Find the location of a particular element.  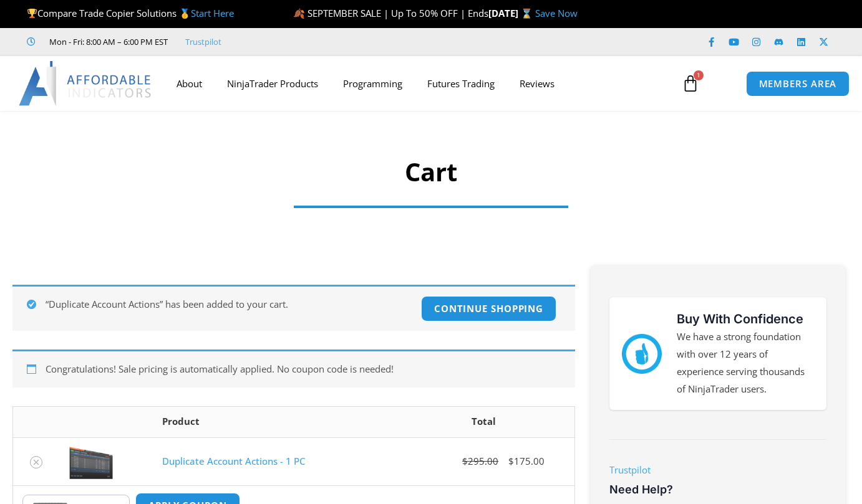

a: Remove Duplicate Account Actions - 1 PC from cart is located at coordinates (36, 463).